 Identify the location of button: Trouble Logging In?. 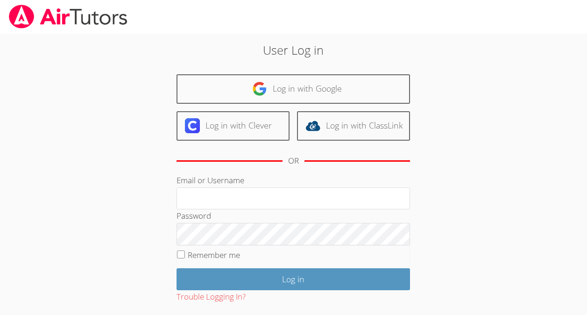
(211, 296).